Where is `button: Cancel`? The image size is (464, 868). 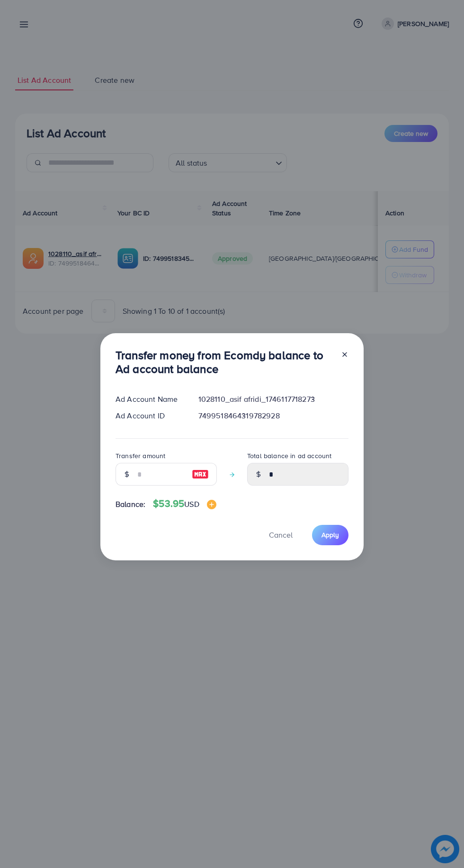 button: Cancel is located at coordinates (281, 535).